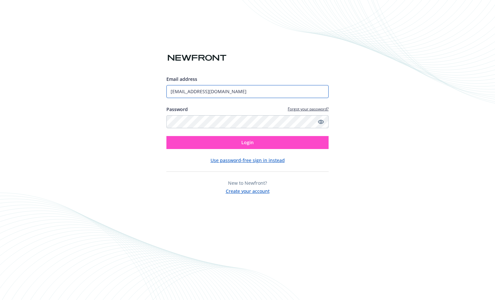 The width and height of the screenshot is (495, 300). Describe the element at coordinates (308, 109) in the screenshot. I see `a: Forgot your password?` at that location.